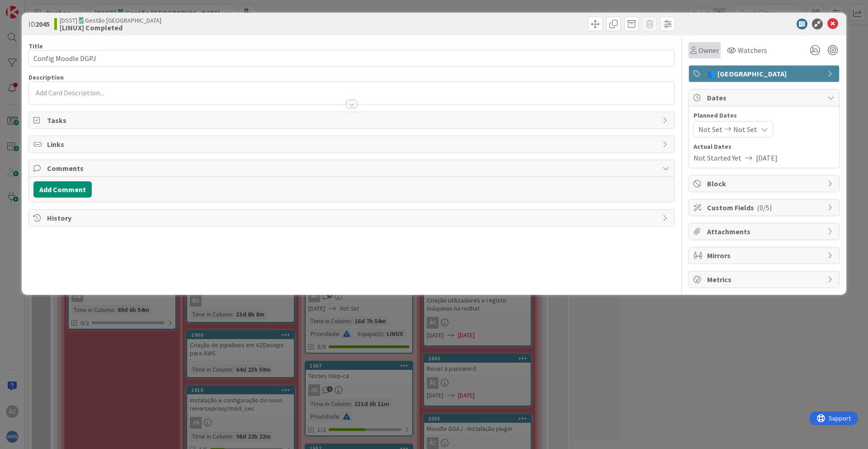  Describe the element at coordinates (765, 184) in the screenshot. I see `span: Block` at that location.